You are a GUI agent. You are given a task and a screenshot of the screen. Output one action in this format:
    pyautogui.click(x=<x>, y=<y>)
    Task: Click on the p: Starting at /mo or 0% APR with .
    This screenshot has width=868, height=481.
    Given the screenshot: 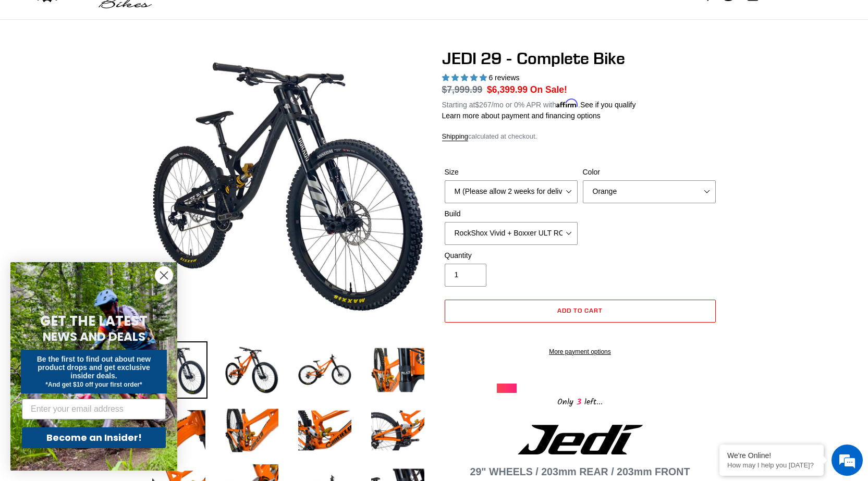 What is the action you would take?
    pyautogui.click(x=539, y=103)
    